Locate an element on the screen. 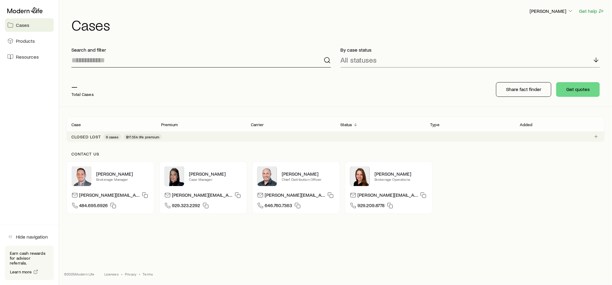 Image resolution: width=612 pixels, height=285 pixels. p: Case Manager is located at coordinates (215, 179).